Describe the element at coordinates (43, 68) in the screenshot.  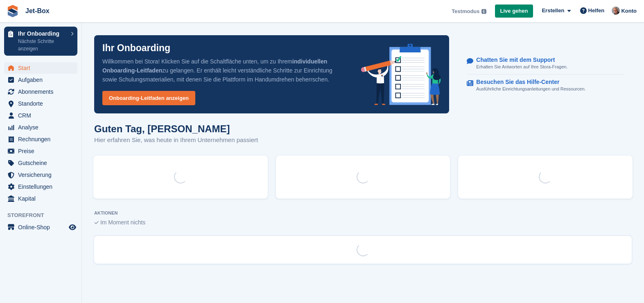
I see `span: Start` at that location.